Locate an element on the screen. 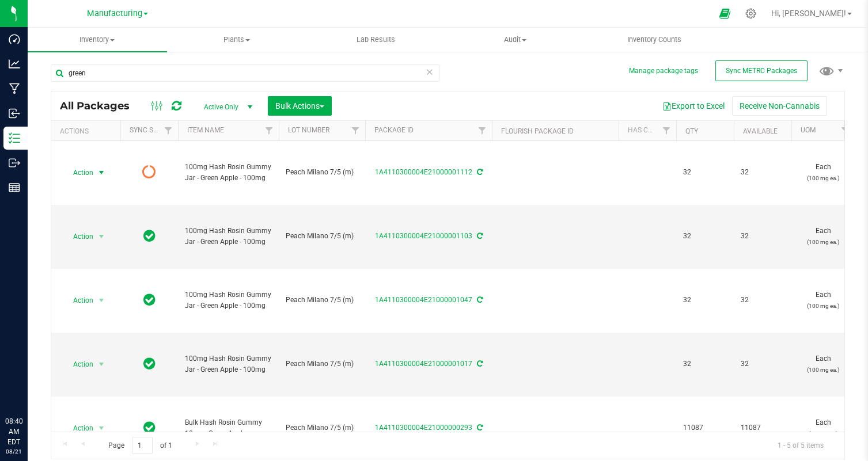  a: 1A4110300004E21000001103 is located at coordinates (423, 236).